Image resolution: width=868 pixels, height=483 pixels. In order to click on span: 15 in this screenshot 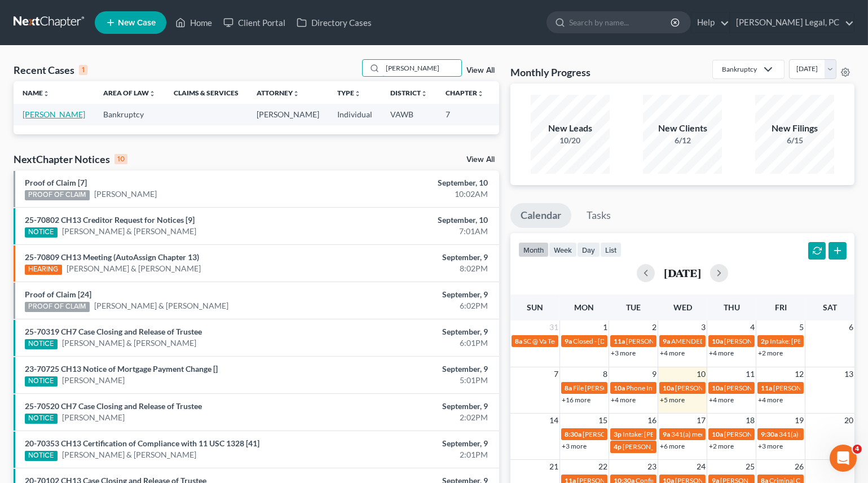, I will do `click(603, 421)`.